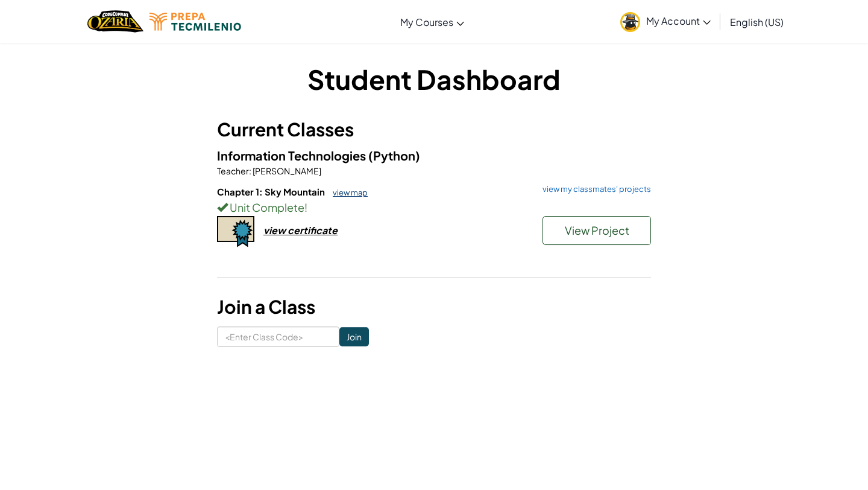 The image size is (868, 490). What do you see at coordinates (272, 191) in the screenshot?
I see `span: Chapter 1: Sky Mountain` at bounding box center [272, 191].